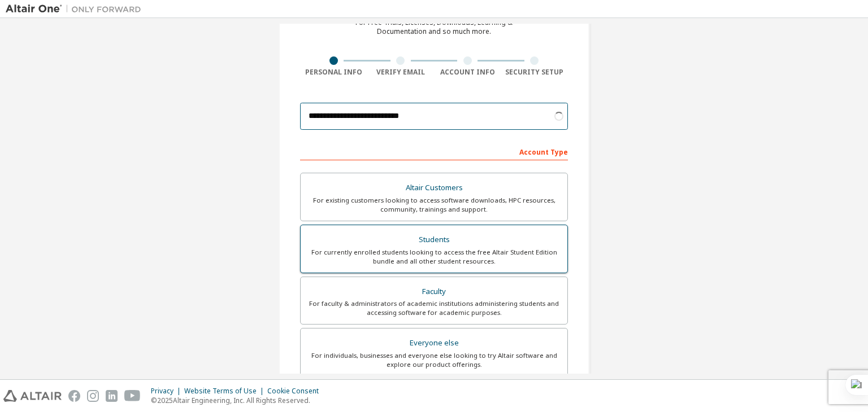  What do you see at coordinates (132, 395) in the screenshot?
I see `img: youtube.svg` at bounding box center [132, 395].